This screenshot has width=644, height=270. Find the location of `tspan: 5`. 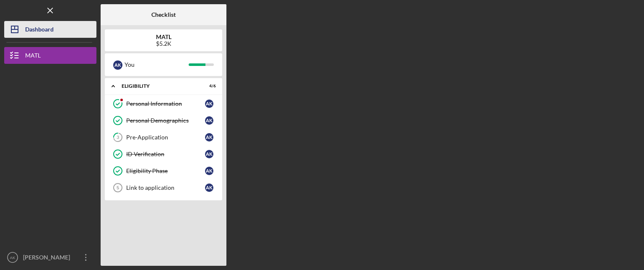

tspan: 5 is located at coordinates (118, 188).